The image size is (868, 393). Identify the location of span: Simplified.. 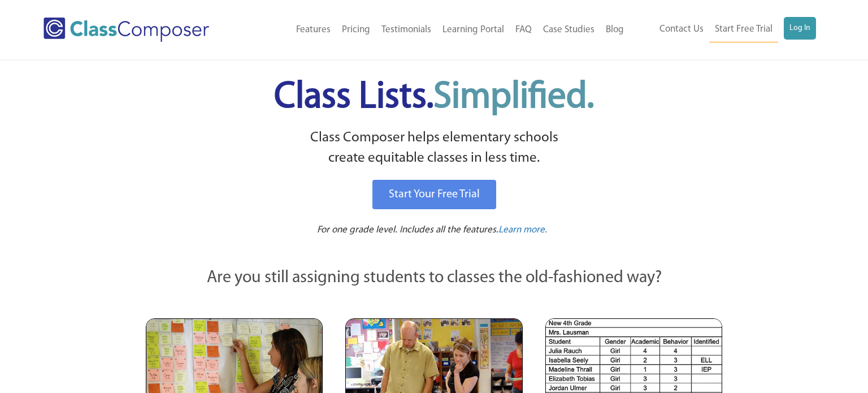
(513, 97).